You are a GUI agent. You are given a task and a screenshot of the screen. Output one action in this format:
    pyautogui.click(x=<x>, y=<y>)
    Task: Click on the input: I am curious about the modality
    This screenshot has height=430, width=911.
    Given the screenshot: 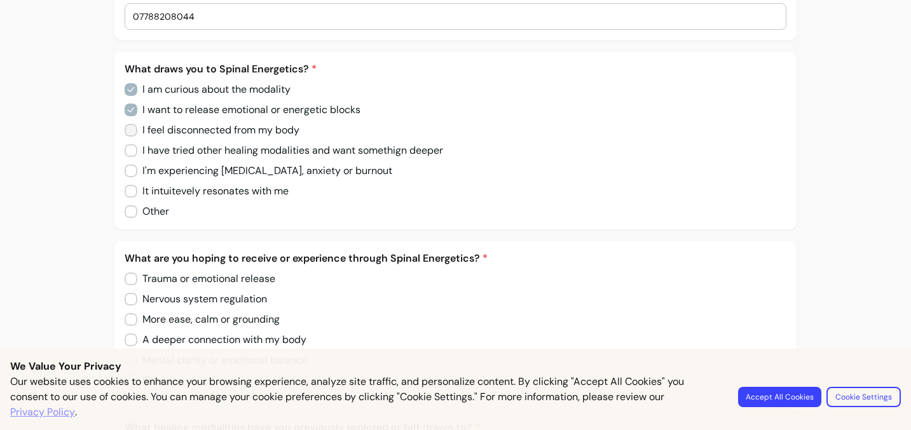 What is the action you would take?
    pyautogui.click(x=214, y=90)
    